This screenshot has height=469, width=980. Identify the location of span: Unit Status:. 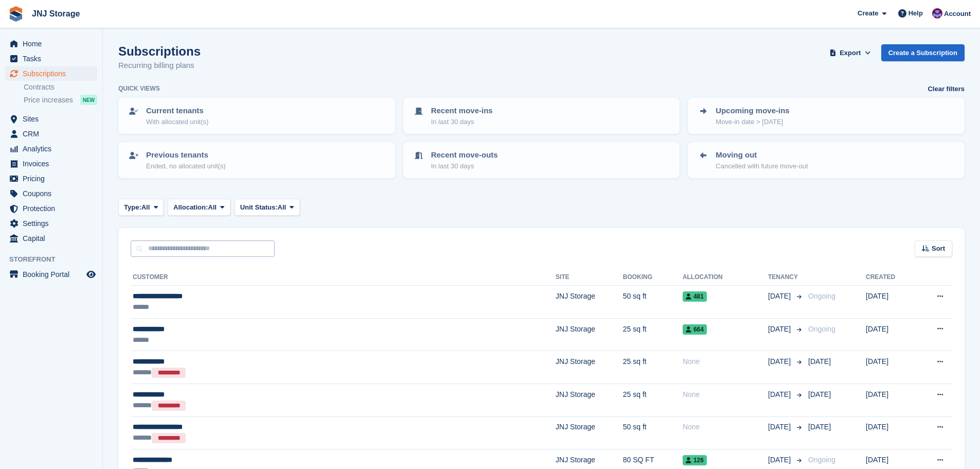
(259, 207).